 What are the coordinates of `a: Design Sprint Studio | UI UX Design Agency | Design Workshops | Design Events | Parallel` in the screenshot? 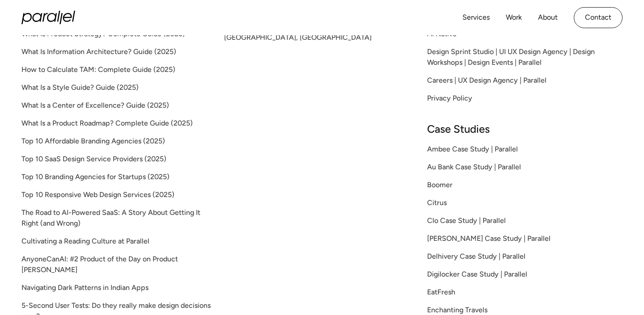 It's located at (525, 57).